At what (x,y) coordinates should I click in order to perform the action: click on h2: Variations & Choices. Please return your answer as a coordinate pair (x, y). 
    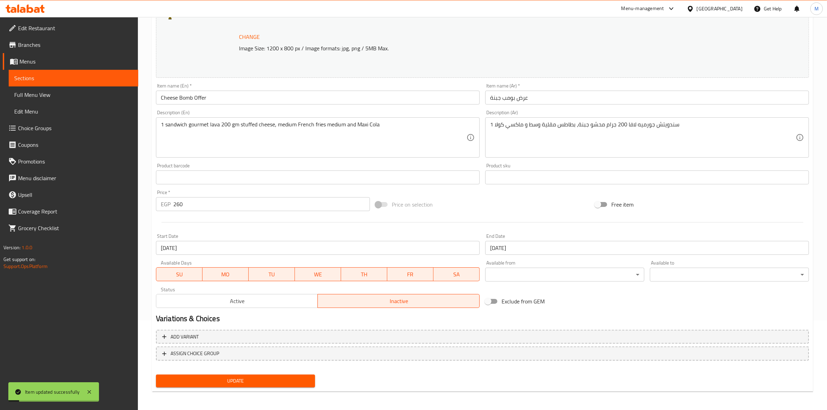
    Looking at the image, I should click on (482, 319).